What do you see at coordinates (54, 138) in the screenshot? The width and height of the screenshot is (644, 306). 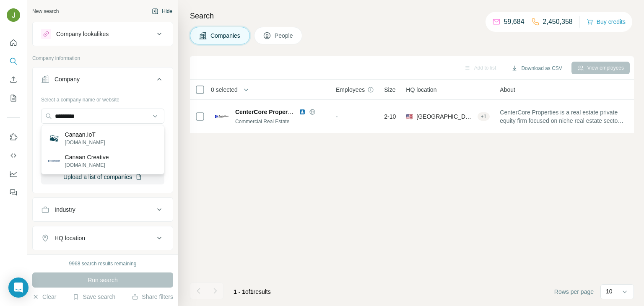 I see `img: Canaan.IoT` at bounding box center [54, 138].